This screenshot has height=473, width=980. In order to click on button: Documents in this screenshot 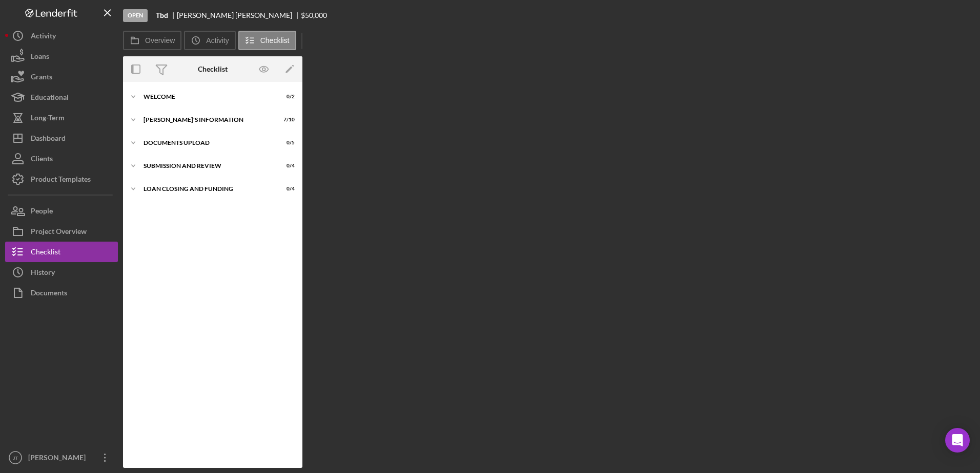, I will do `click(61, 293)`.